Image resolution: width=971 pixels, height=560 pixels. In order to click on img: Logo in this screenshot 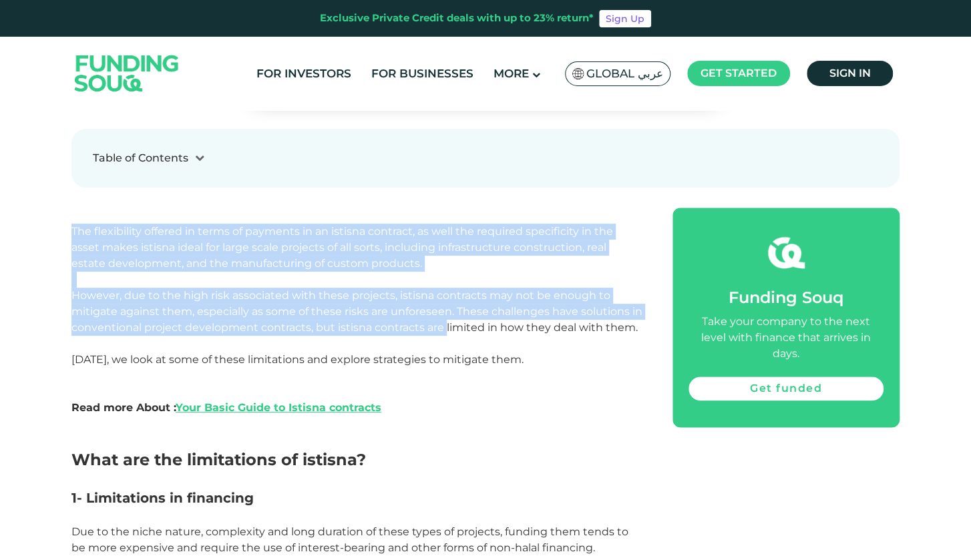, I will do `click(127, 73)`.